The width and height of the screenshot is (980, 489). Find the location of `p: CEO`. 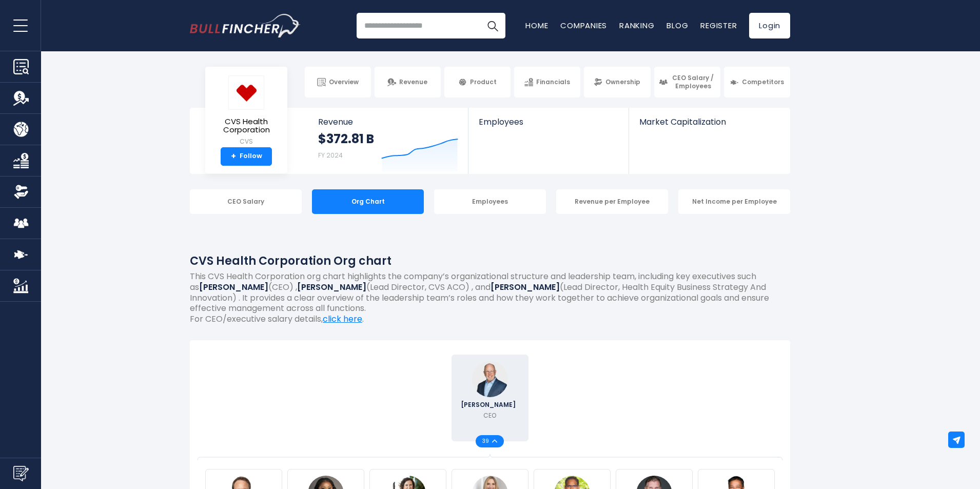

p: CEO is located at coordinates (489, 416).